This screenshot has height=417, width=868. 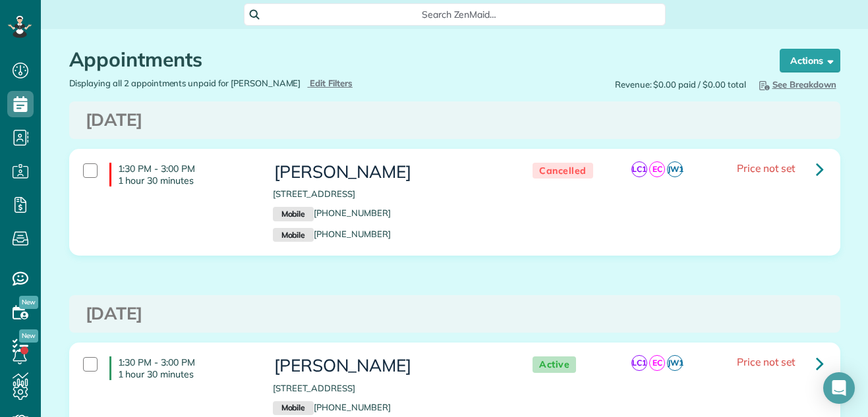 I want to click on span: Active, so click(x=554, y=364).